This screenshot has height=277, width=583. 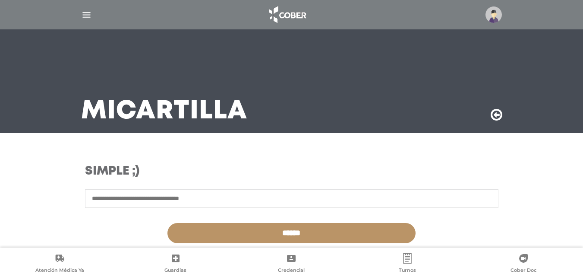 I want to click on span: Turnos, so click(x=407, y=270).